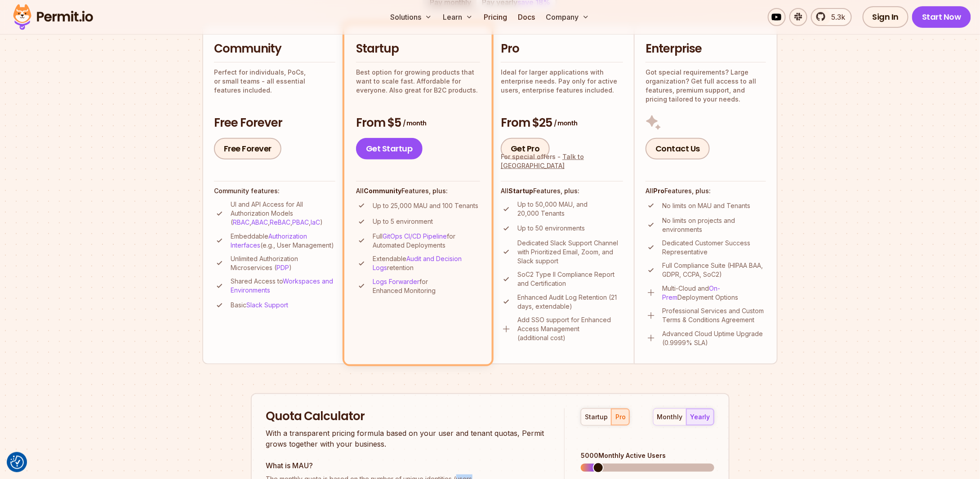 The image size is (980, 479). Describe the element at coordinates (885, 17) in the screenshot. I see `a: Sign In` at that location.